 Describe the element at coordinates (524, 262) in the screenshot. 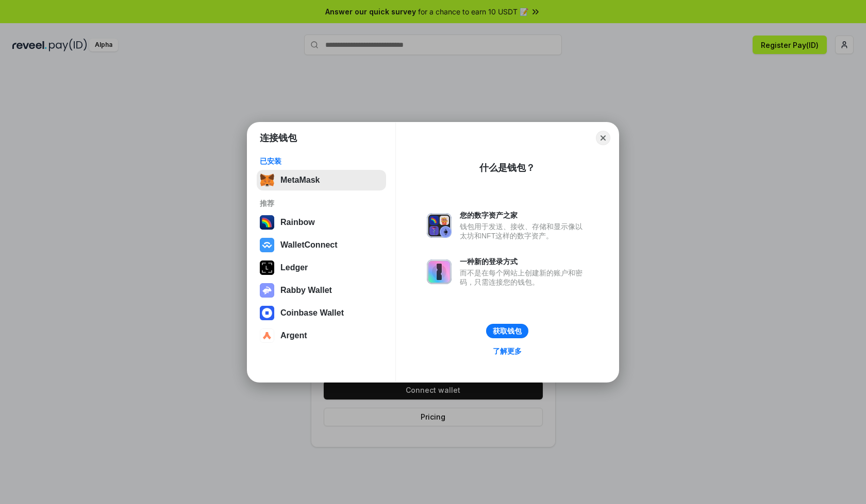

I see `div: 一种新的登录方式` at that location.